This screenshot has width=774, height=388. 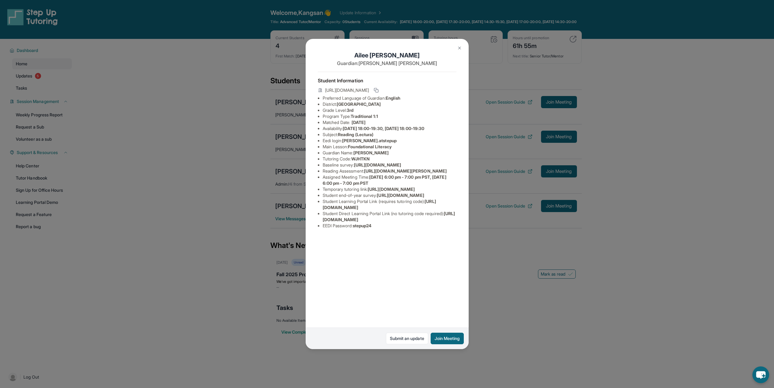 I want to click on span: Reading (Lectura), so click(x=356, y=134).